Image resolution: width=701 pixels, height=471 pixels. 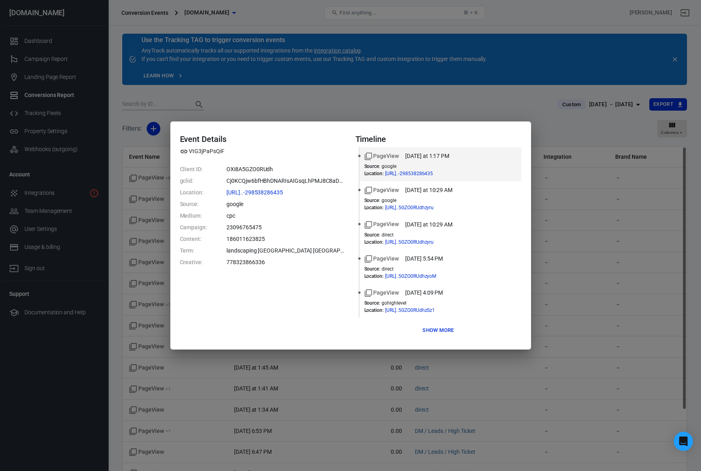 What do you see at coordinates (394, 303) in the screenshot?
I see `span: gohighlevel` at bounding box center [394, 303].